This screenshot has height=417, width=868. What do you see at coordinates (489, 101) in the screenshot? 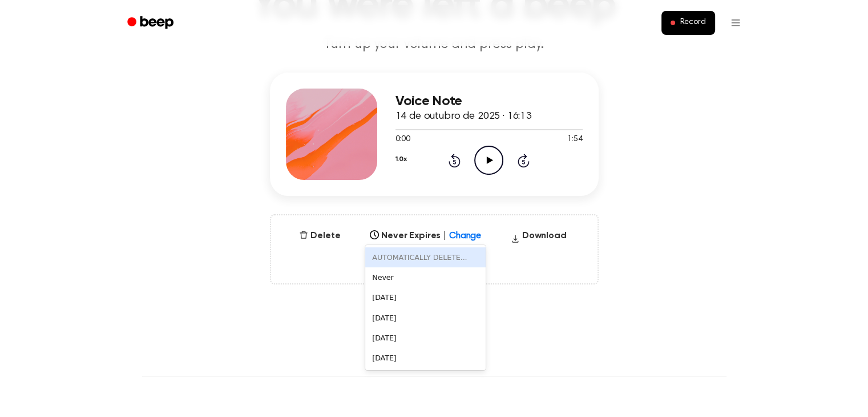
I see `h3: Voice Note` at bounding box center [489, 101].